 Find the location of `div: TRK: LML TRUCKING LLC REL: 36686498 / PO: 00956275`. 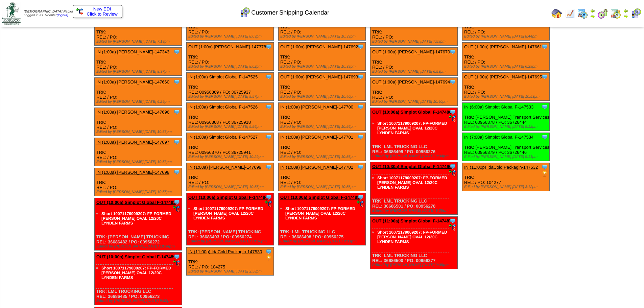

div: TRK: LML TRUCKING LLC REL: 36686498 / PO: 00956275 is located at coordinates (322, 219).